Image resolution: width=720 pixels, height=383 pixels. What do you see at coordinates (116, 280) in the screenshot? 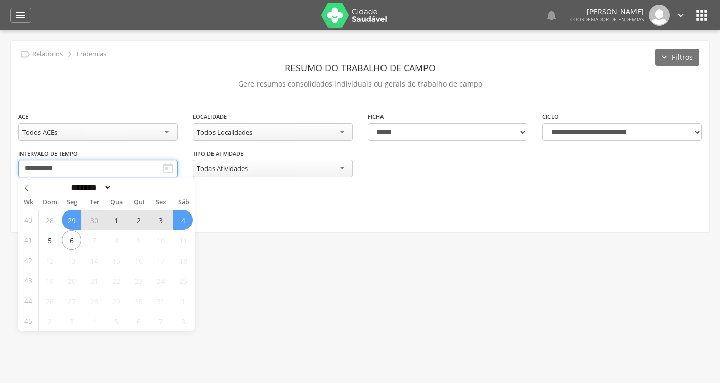
I see `span: Outubro 22, 2025` at bounding box center [116, 280].